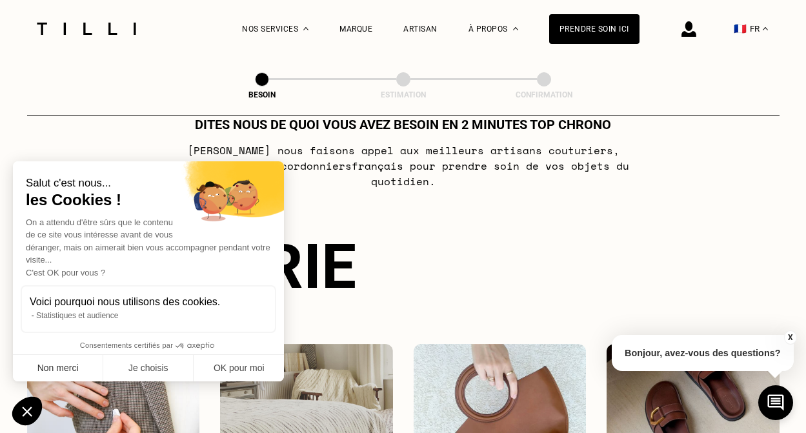 The height and width of the screenshot is (433, 806). What do you see at coordinates (306, 28) in the screenshot?
I see `img: Menu déroulant` at bounding box center [306, 28].